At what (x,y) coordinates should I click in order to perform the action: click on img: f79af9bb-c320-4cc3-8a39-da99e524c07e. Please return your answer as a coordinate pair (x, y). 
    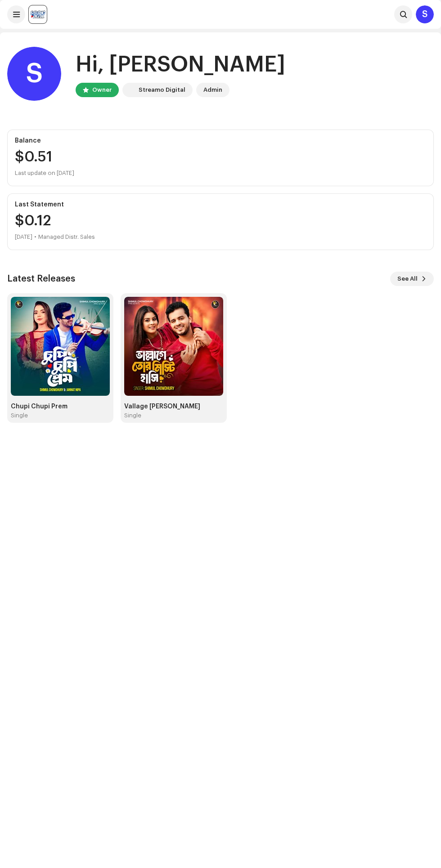
    Looking at the image, I should click on (60, 346).